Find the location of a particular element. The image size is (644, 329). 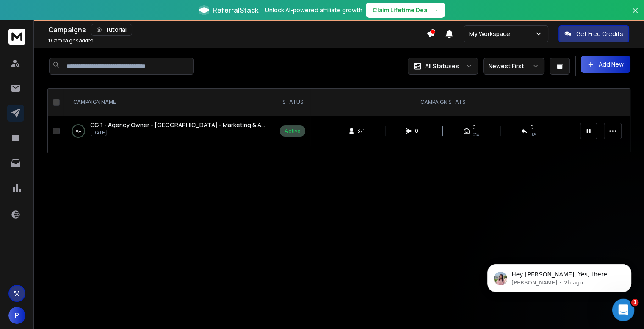

button: Claim Lifetime Deal→ is located at coordinates (405, 10).